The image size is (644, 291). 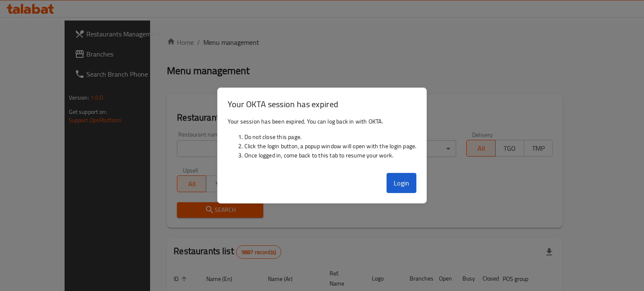 I want to click on li: Click the login button, a popup window will open with the login page., so click(x=330, y=146).